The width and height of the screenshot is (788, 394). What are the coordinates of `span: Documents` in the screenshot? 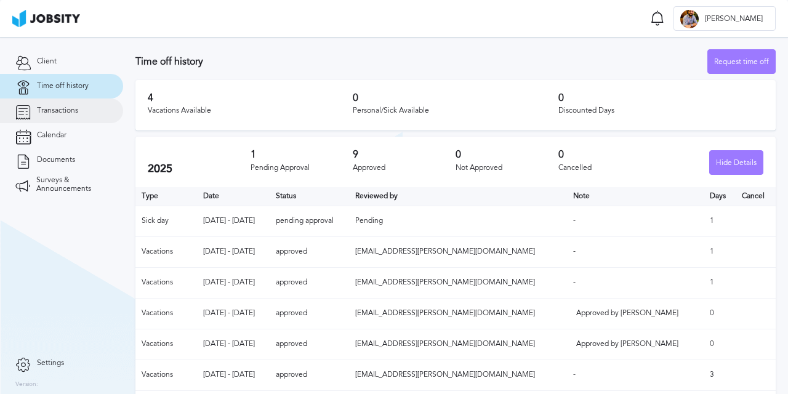 It's located at (56, 160).